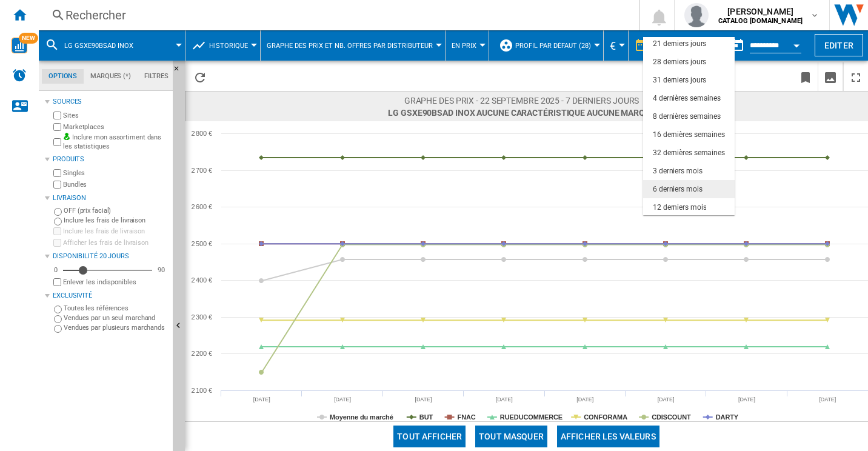 The height and width of the screenshot is (451, 868). What do you see at coordinates (680, 80) in the screenshot?
I see `div: 31 derniers jours` at bounding box center [680, 80].